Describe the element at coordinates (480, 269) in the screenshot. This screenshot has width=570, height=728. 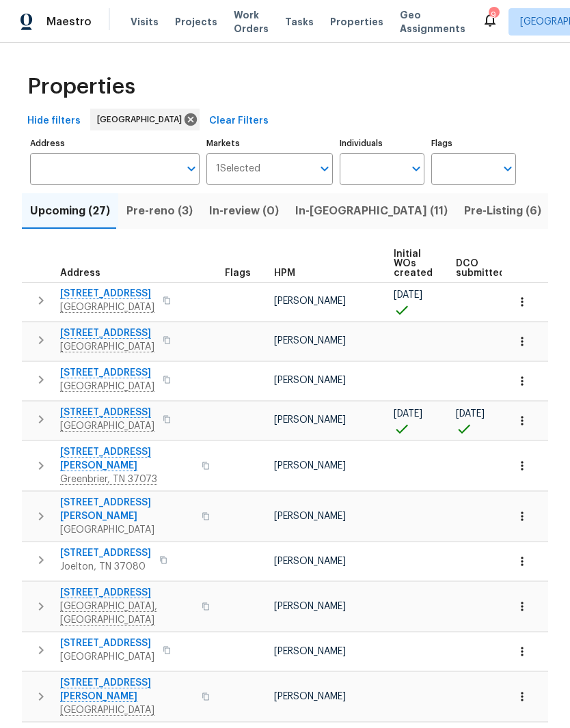
I see `span: DCO submitted` at that location.